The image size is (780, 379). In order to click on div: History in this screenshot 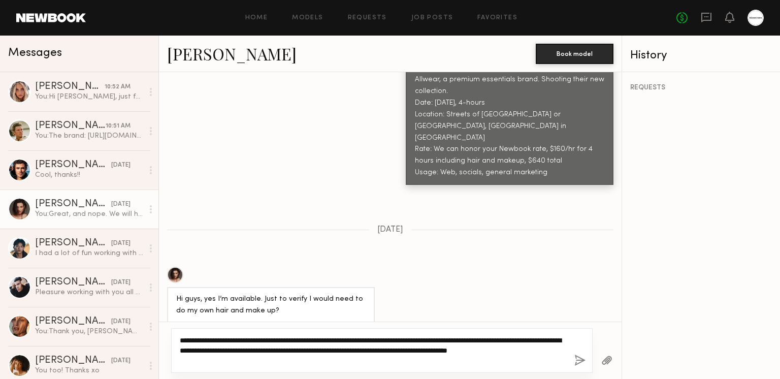, I will do `click(702, 55)`.